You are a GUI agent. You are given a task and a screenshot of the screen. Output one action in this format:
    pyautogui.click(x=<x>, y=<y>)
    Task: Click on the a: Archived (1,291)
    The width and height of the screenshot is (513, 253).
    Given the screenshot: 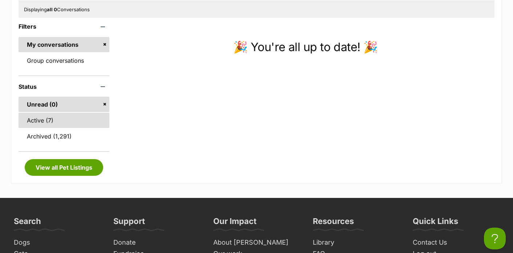 What is the action you would take?
    pyautogui.click(x=64, y=137)
    